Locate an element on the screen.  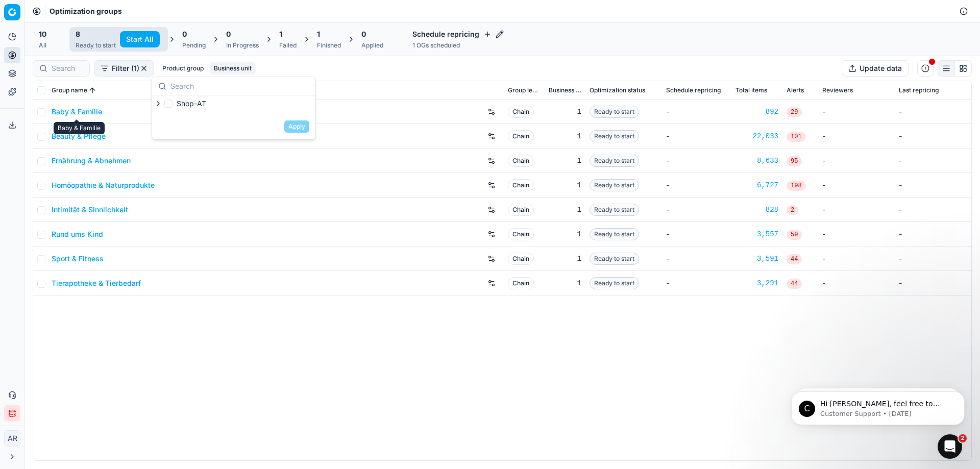
button: Apply is located at coordinates (296, 127).